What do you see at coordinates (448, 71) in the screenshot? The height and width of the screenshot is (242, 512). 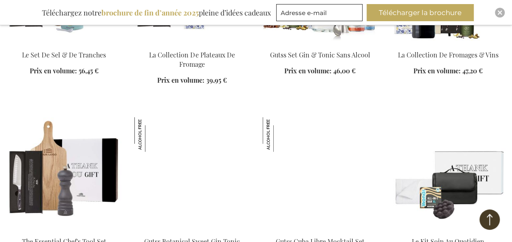 I see `a: Prix en volume: 47,20 €` at bounding box center [448, 71].